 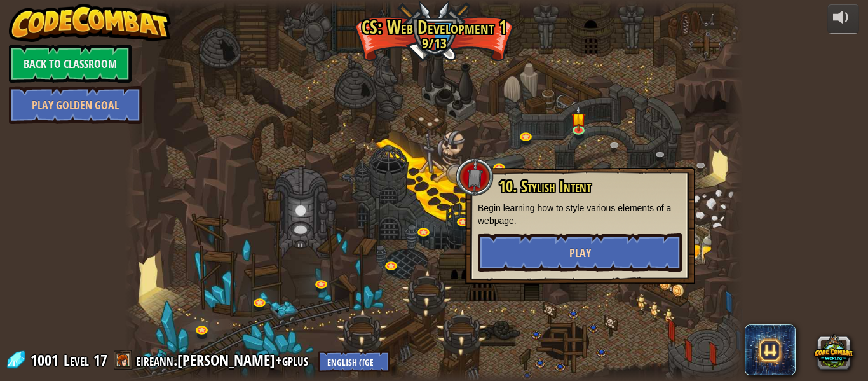 What do you see at coordinates (90, 23) in the screenshot?
I see `img: CodeCombat - Learn how to code by playing a game` at bounding box center [90, 23].